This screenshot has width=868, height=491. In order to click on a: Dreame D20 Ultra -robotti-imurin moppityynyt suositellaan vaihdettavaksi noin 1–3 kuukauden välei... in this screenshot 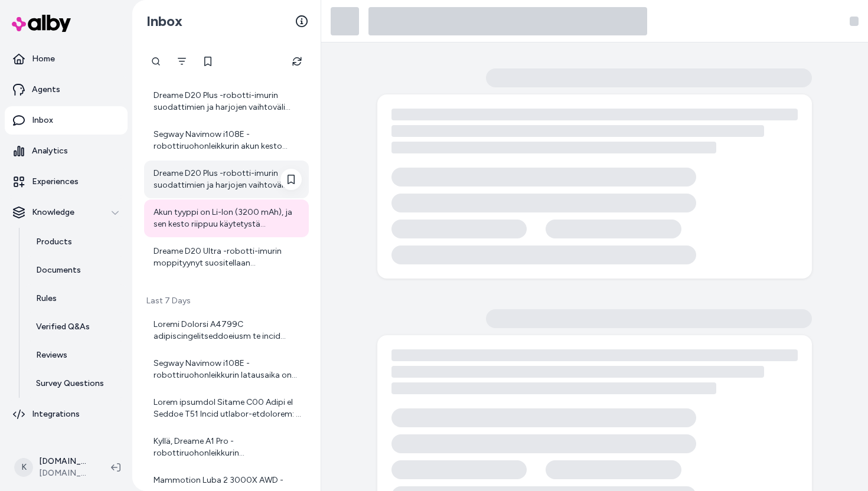, I will do `click(226, 257)`.